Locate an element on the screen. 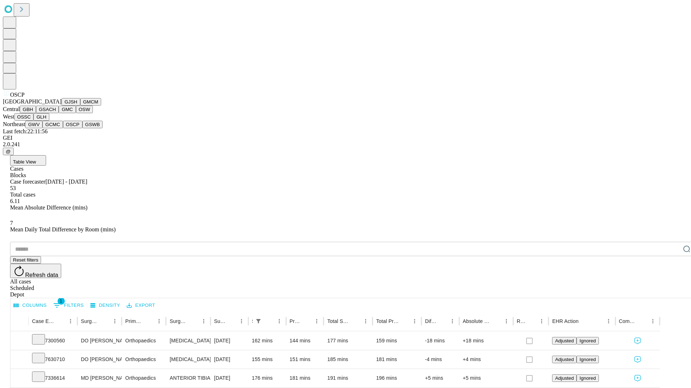 This screenshot has width=691, height=388. div: 176 mins is located at coordinates (267, 378).